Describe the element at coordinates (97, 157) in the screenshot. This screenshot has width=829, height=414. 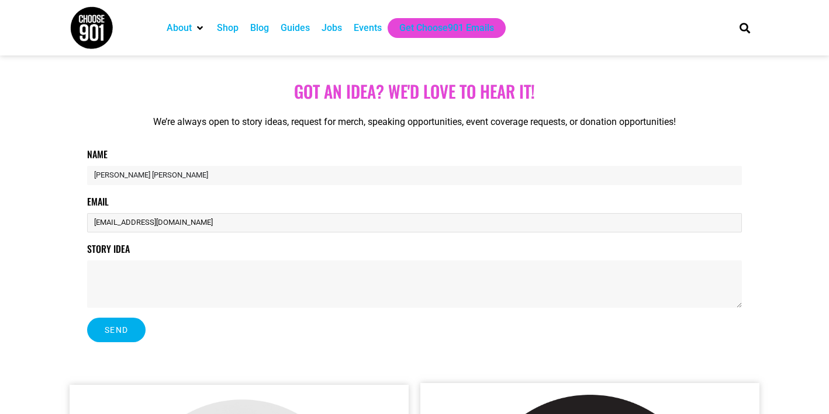
I see `label: Name` at that location.